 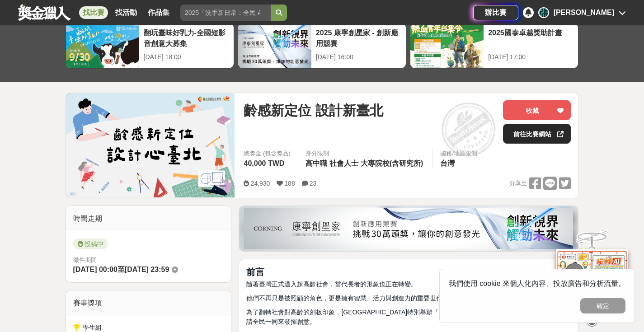 I want to click on div: 翻玩臺味好乳力-全國短影音創意大募集, so click(x=186, y=38).